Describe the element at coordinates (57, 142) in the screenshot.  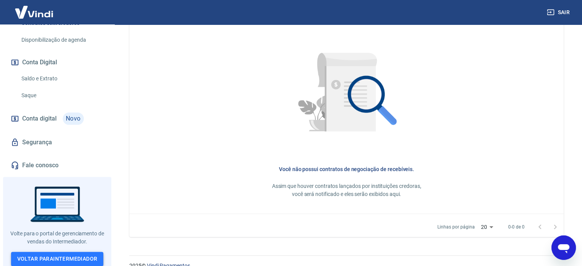
I see `a: Segurança` at that location.